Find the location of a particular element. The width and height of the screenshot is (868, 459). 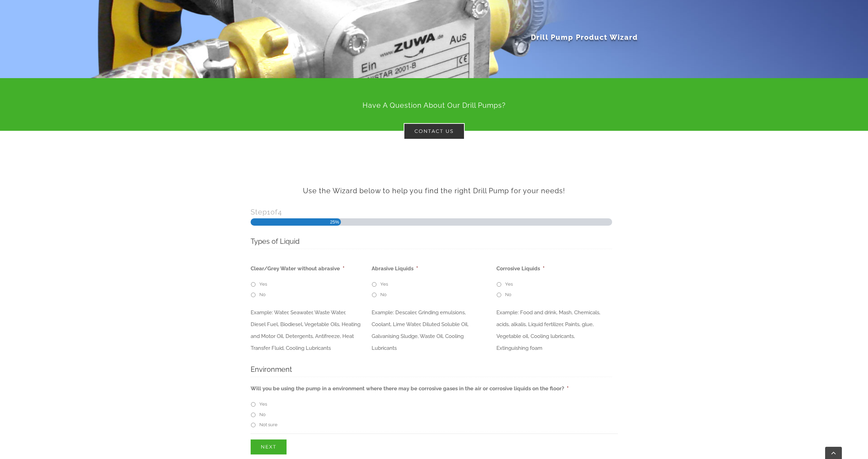

a: Contact Us is located at coordinates (434, 131).